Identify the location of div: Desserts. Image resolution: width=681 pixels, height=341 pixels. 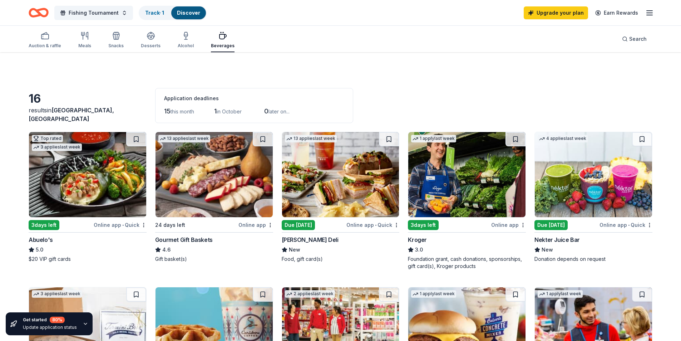
(150, 46).